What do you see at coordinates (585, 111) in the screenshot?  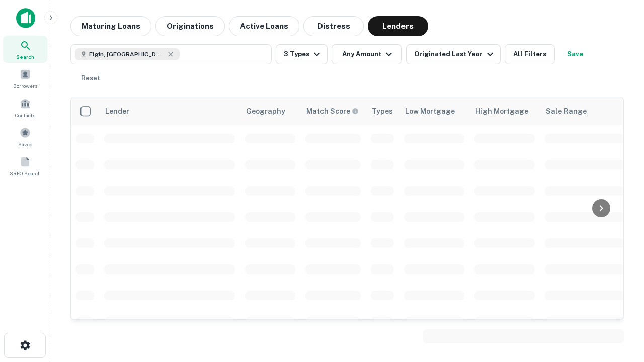 I see `th: Sale Range` at bounding box center [585, 111].